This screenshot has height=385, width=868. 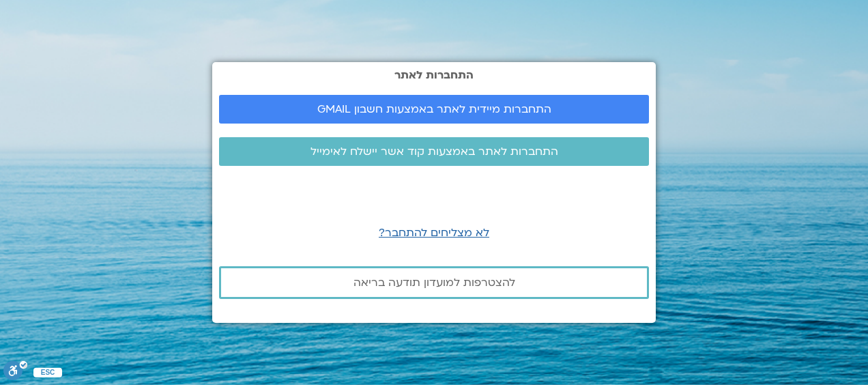 What do you see at coordinates (434, 109) in the screenshot?
I see `a: התחברות מיידית לאתר באמצעות חשבון GMAIL` at bounding box center [434, 109].